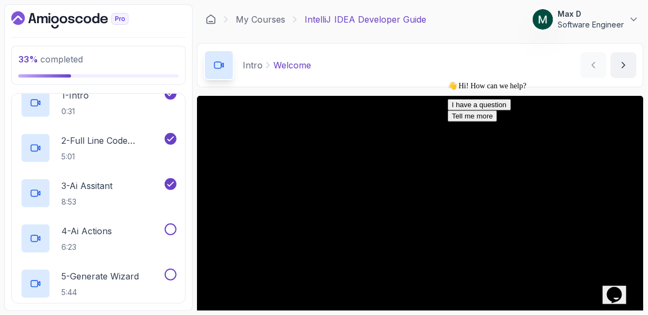  Describe the element at coordinates (100, 276) in the screenshot. I see `p: 5 - Generate Wizard` at that location.